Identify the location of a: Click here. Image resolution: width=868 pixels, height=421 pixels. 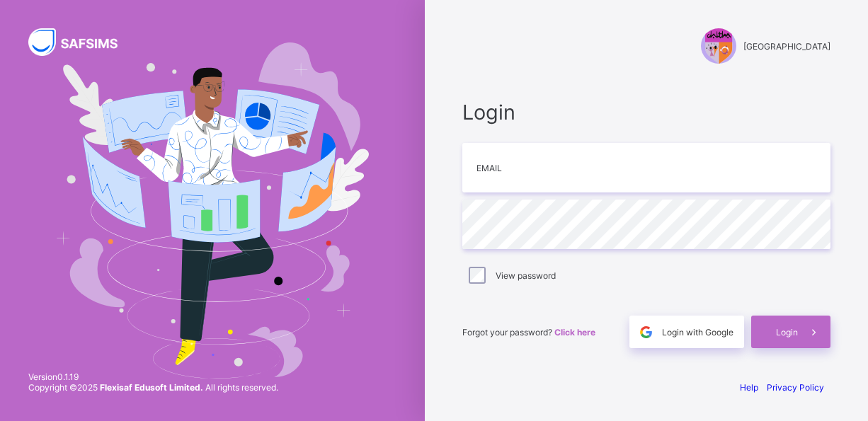
(575, 332).